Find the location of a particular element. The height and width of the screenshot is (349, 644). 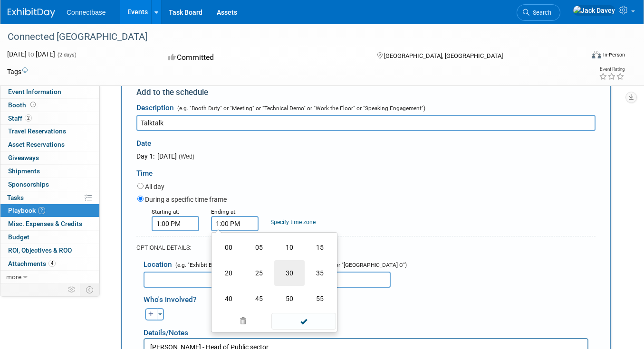

span: (Wed) is located at coordinates (187, 156).